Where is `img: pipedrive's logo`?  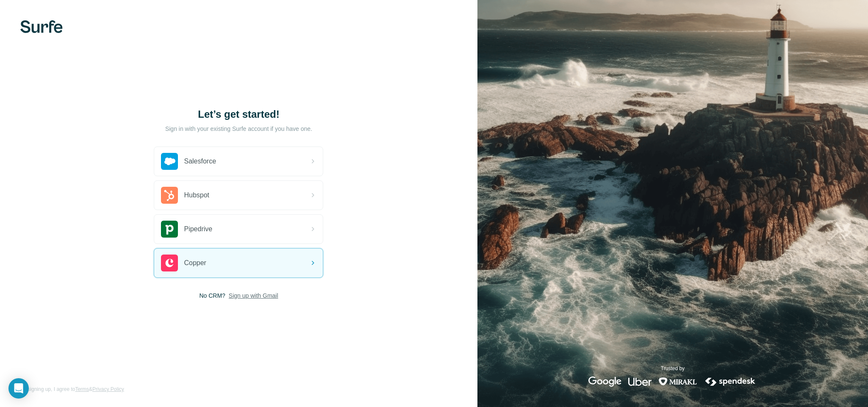 img: pipedrive's logo is located at coordinates (170, 229).